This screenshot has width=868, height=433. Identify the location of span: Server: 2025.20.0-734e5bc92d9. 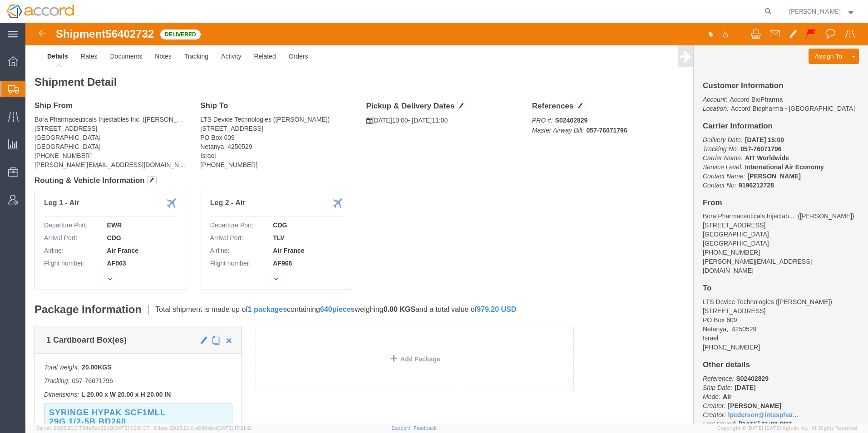
(93, 428).